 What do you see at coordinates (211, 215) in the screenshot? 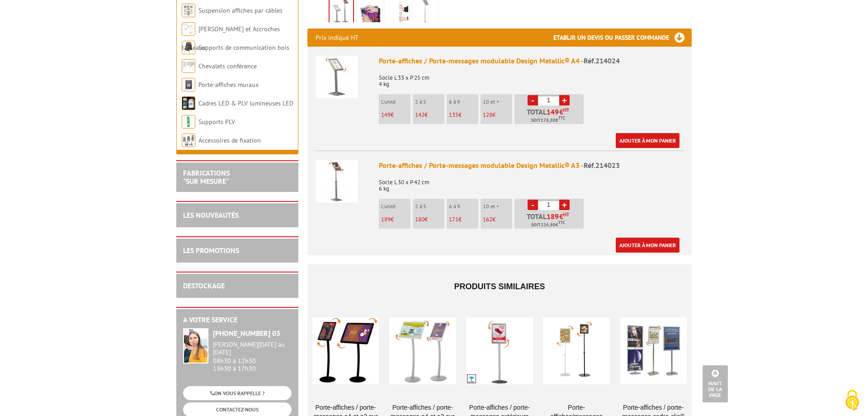
I see `a: LES NOUVEAUTÉS` at bounding box center [211, 215].